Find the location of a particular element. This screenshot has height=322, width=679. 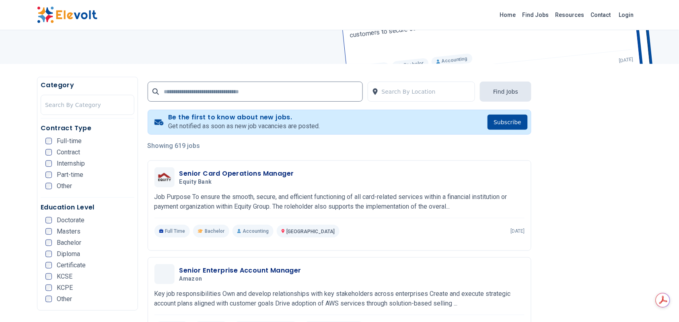

a: Login is located at coordinates (626, 15).